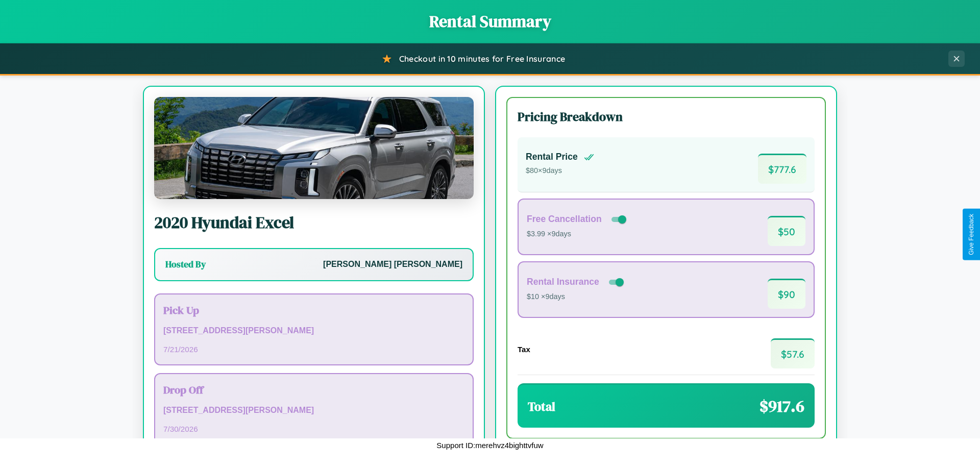 The height and width of the screenshot is (469, 980). What do you see at coordinates (314, 310) in the screenshot?
I see `h3: Pick Up` at bounding box center [314, 310].